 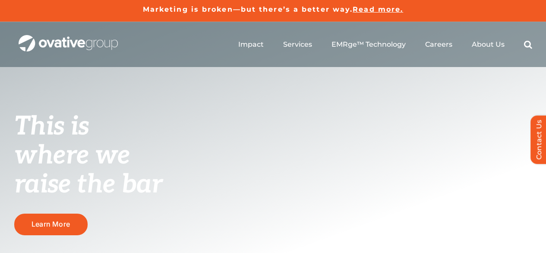 I want to click on a: About Us, so click(x=488, y=44).